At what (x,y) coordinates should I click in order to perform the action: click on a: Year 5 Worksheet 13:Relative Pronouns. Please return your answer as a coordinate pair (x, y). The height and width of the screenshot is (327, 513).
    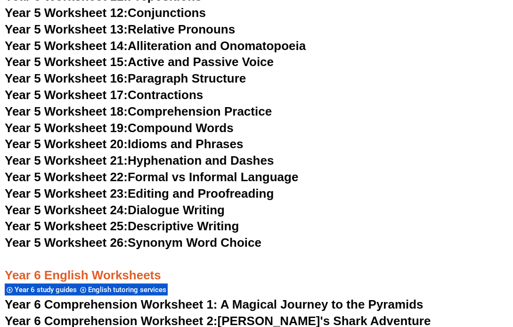
    Looking at the image, I should click on (120, 29).